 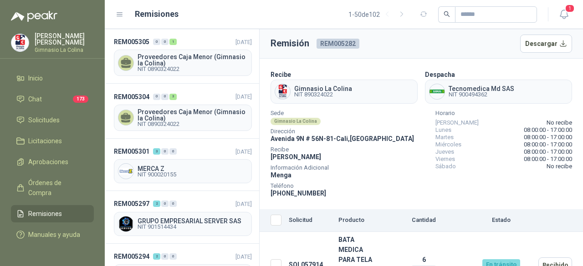 I want to click on th: Cantidad, so click(x=424, y=221).